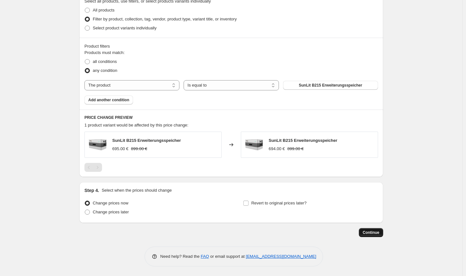 The image size is (466, 276). I want to click on button: Add another condition, so click(109, 100).